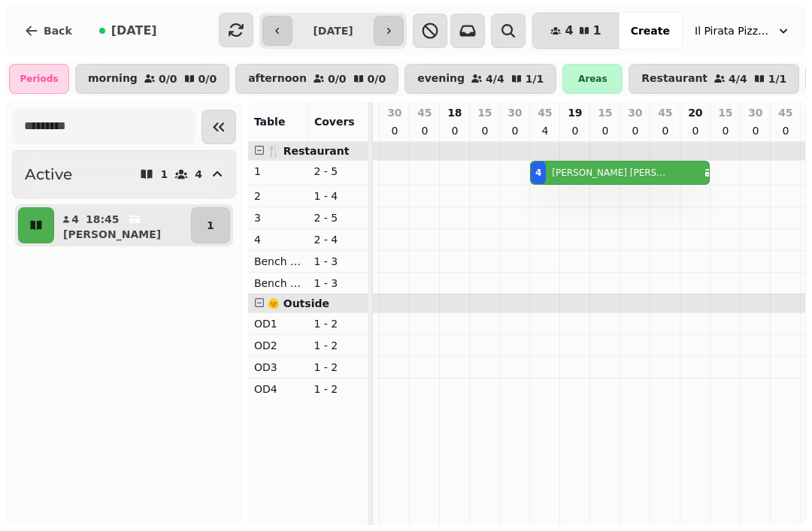  I want to click on p: OD1, so click(278, 324).